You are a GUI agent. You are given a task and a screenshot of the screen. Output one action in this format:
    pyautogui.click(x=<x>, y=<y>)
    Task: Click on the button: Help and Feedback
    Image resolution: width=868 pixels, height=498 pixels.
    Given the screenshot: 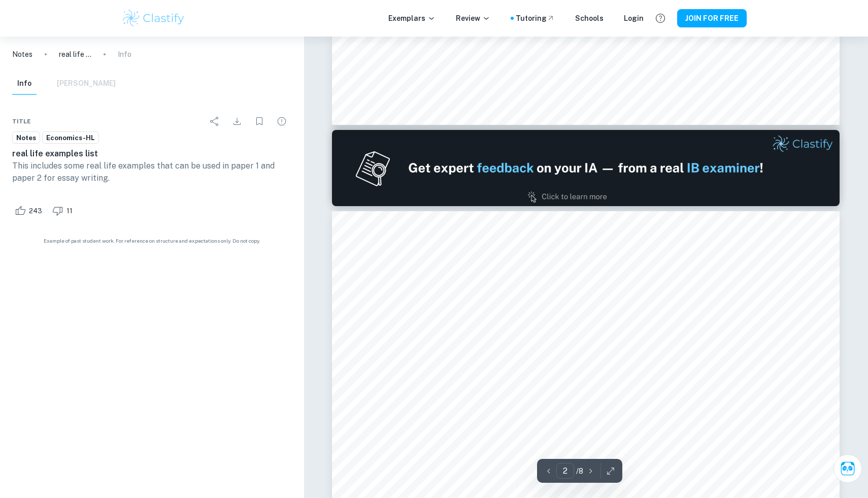 What is the action you would take?
    pyautogui.click(x=660, y=18)
    